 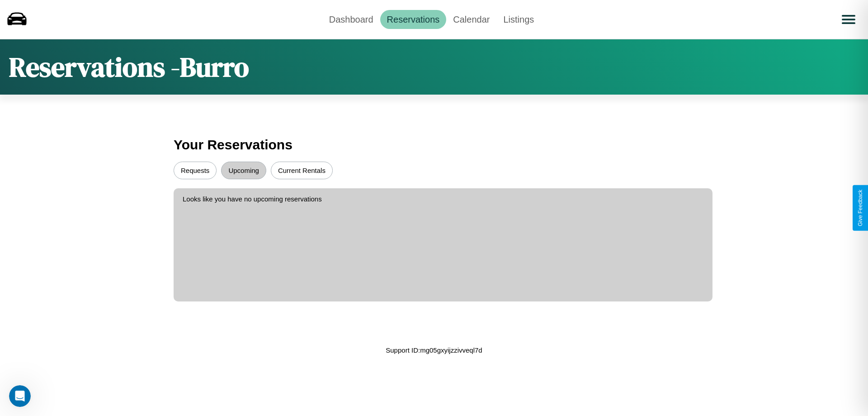 What do you see at coordinates (471, 19) in the screenshot?
I see `a: Calendar` at bounding box center [471, 19].